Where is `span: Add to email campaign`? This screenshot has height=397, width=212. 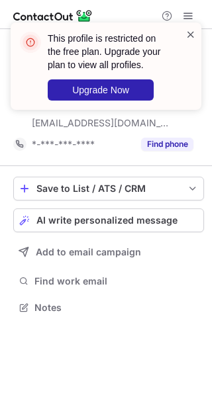 span: Add to email campaign is located at coordinates (88, 252).